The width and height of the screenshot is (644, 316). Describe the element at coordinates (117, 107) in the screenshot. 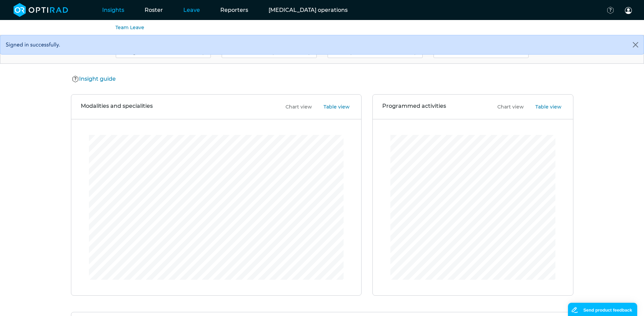

I see `h3: Modalities and specialities` at that location.